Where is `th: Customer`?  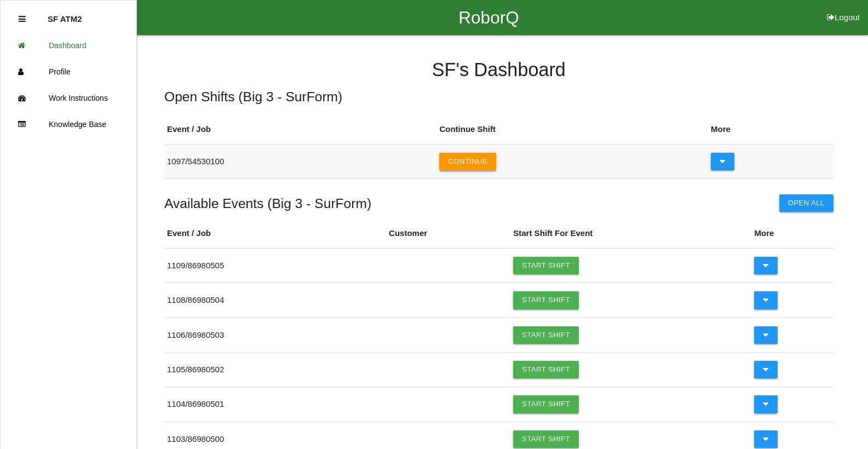 th: Customer is located at coordinates (448, 234).